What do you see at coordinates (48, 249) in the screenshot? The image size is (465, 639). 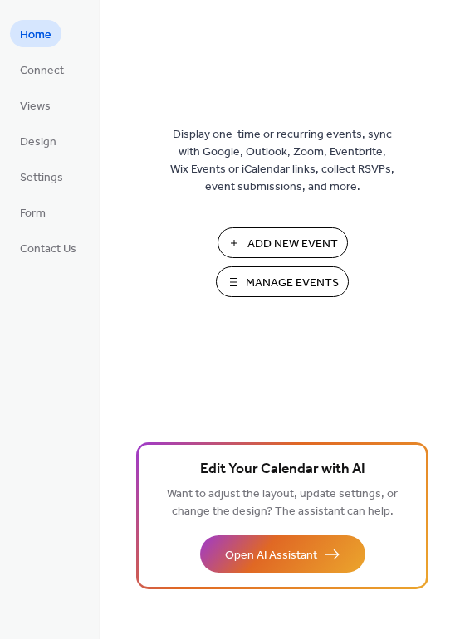 I see `span: Contact Us` at bounding box center [48, 249].